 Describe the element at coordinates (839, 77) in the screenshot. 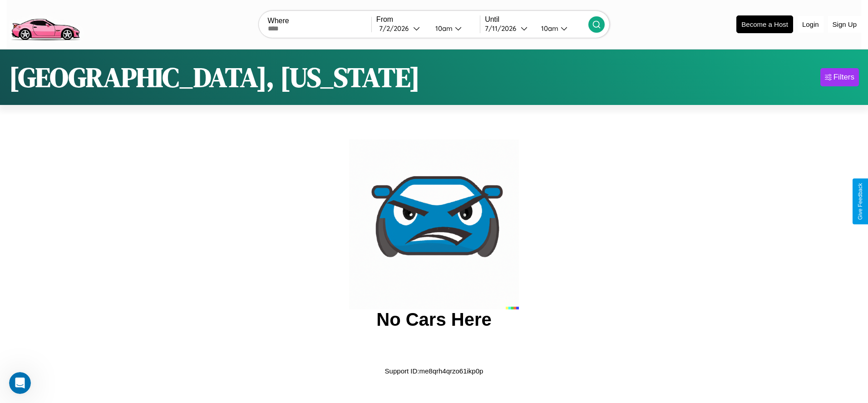

I see `button: Filters` at that location.